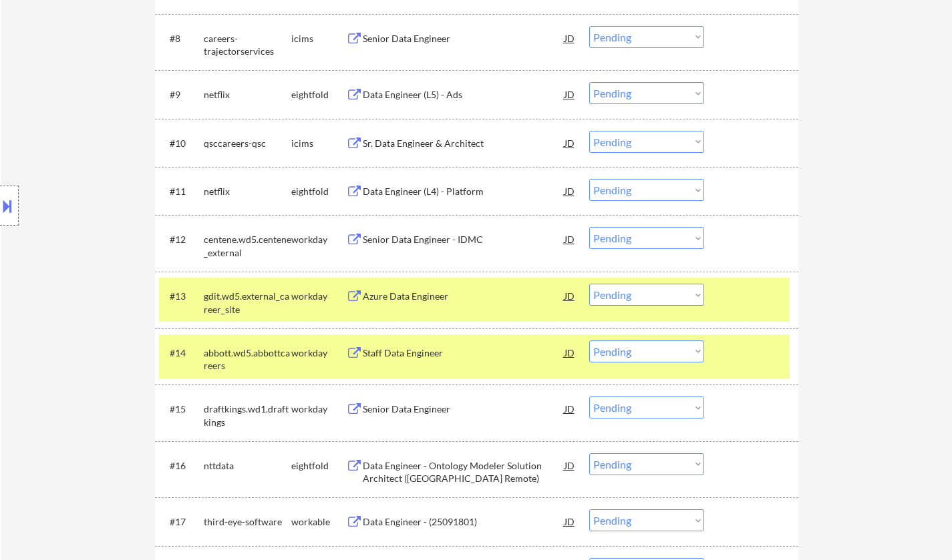  I want to click on div: Data Engineer - (25091801), so click(463, 522).